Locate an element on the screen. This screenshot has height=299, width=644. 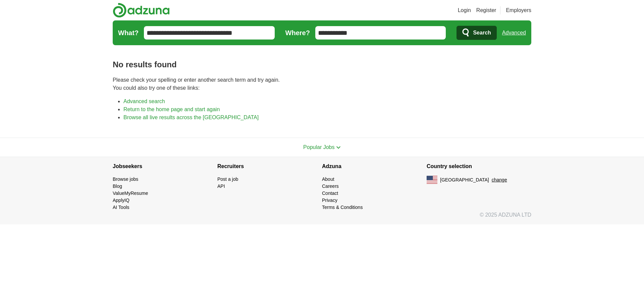
h4: Country selection is located at coordinates (479, 167).